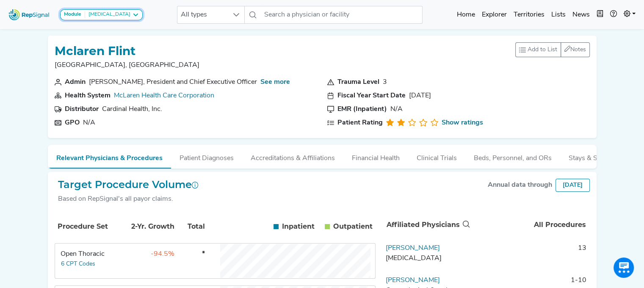  What do you see at coordinates (132, 110) in the screenshot?
I see `div: Cardinal Health, Inc.` at bounding box center [132, 110].